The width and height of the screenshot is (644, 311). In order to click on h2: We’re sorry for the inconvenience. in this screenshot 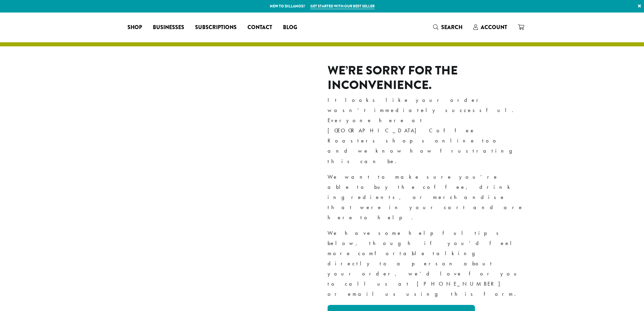, I will do `click(426, 78)`.